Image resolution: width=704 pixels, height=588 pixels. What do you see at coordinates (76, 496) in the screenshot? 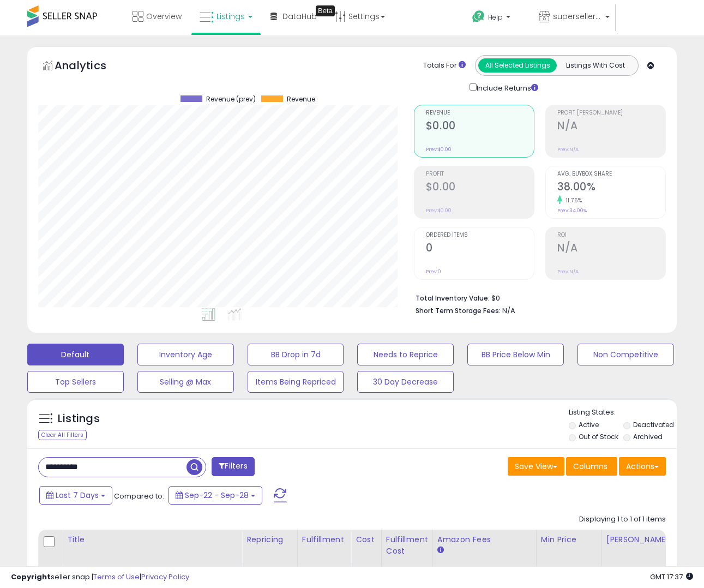
I see `button: Last 7 Days` at bounding box center [76, 496].